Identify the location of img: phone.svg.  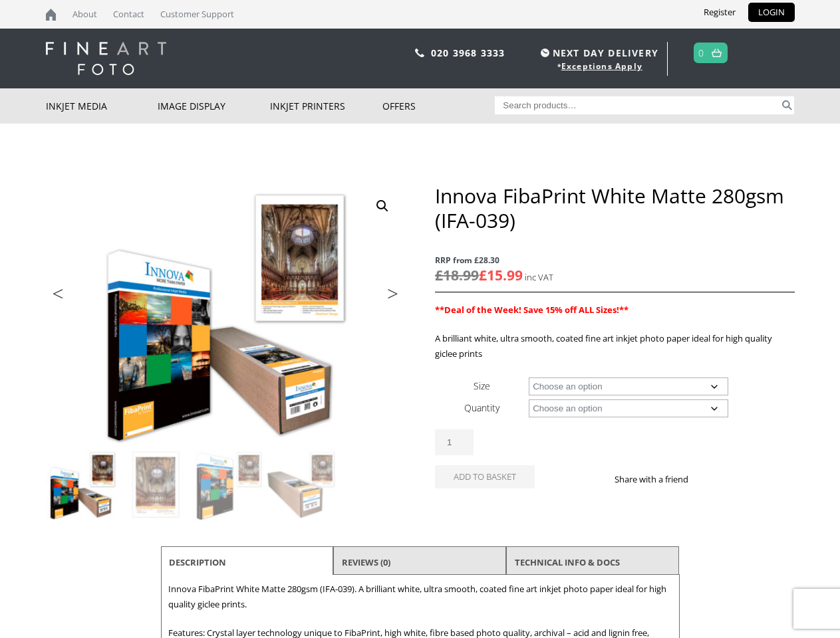
(420, 52).